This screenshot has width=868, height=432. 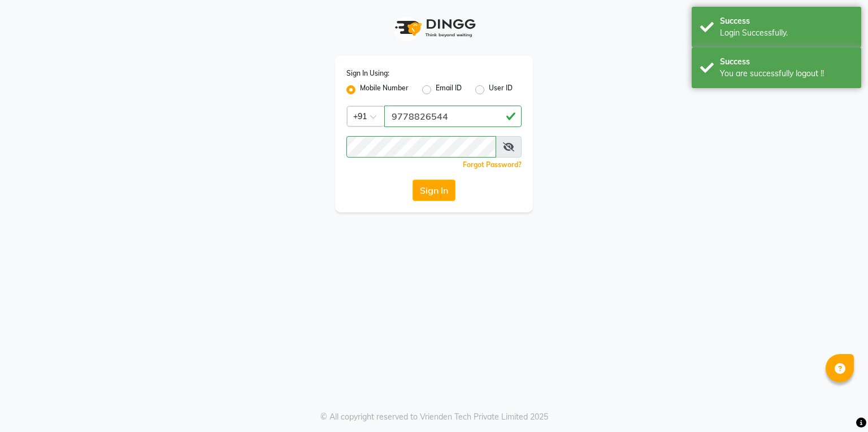 What do you see at coordinates (368, 73) in the screenshot?
I see `label: Sign In Using:` at bounding box center [368, 73].